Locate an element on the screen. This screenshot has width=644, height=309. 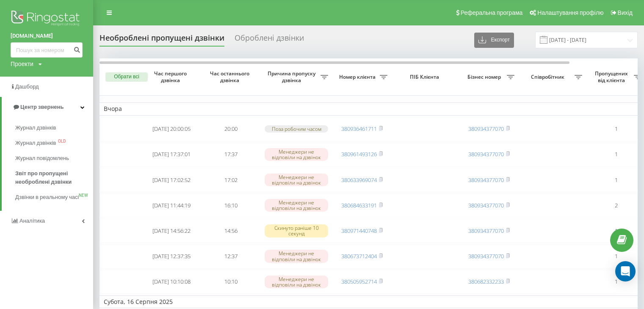
span: Співробітник is located at coordinates (549, 77).